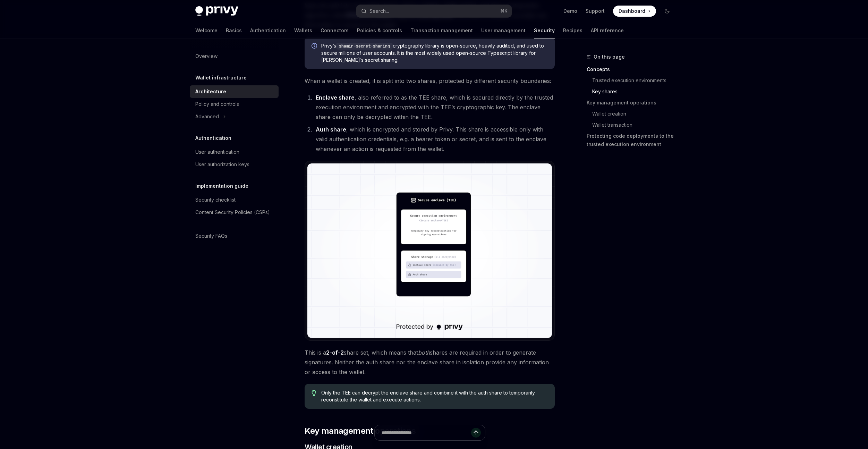 The width and height of the screenshot is (868, 449). Describe the element at coordinates (635, 91) in the screenshot. I see `a: Key shares` at that location.